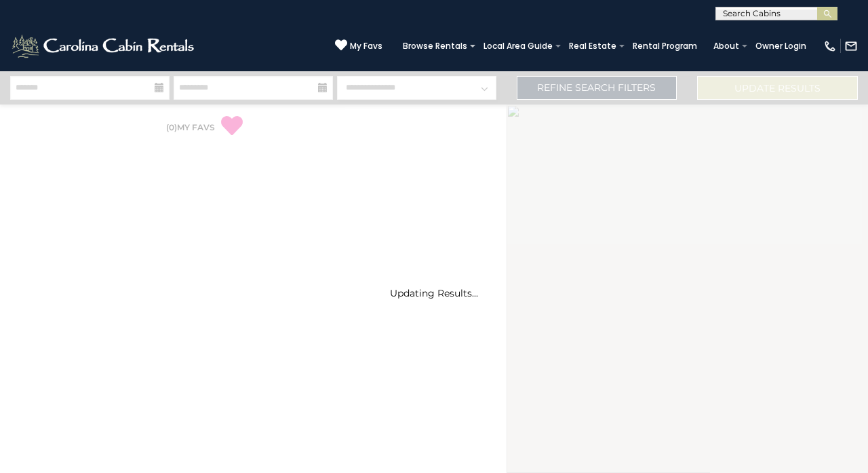 The image size is (868, 473). What do you see at coordinates (851, 46) in the screenshot?
I see `img: mail-regular-white.png` at bounding box center [851, 46].